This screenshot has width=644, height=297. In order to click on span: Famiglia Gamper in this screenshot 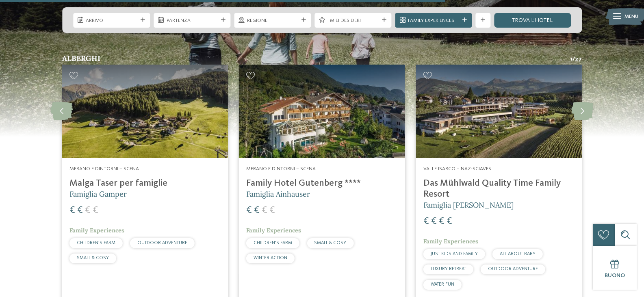, I will do `click(98, 194)`.